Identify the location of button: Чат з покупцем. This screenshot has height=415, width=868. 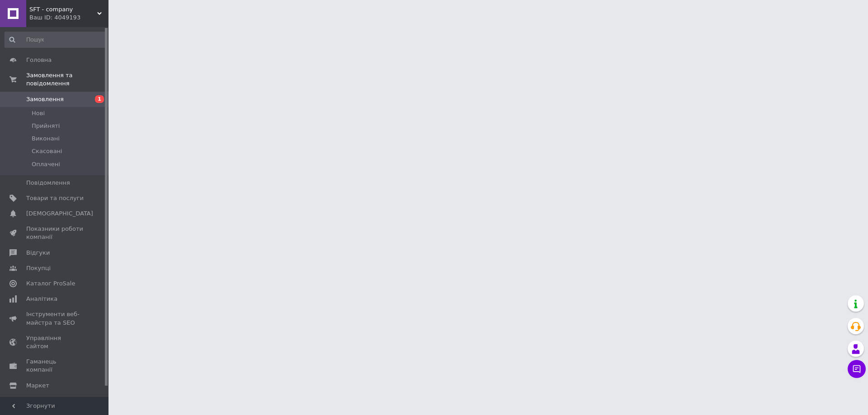
(857, 369).